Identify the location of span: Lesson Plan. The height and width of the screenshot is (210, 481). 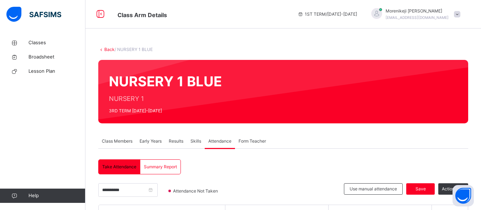
(57, 71).